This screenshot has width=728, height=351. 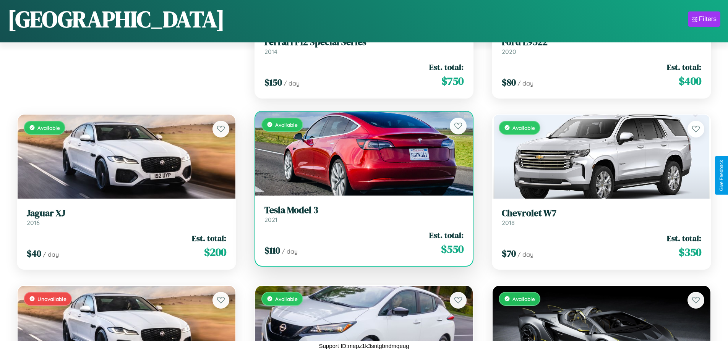 What do you see at coordinates (602, 46) in the screenshot?
I see `a: Ford L95222020` at bounding box center [602, 46].